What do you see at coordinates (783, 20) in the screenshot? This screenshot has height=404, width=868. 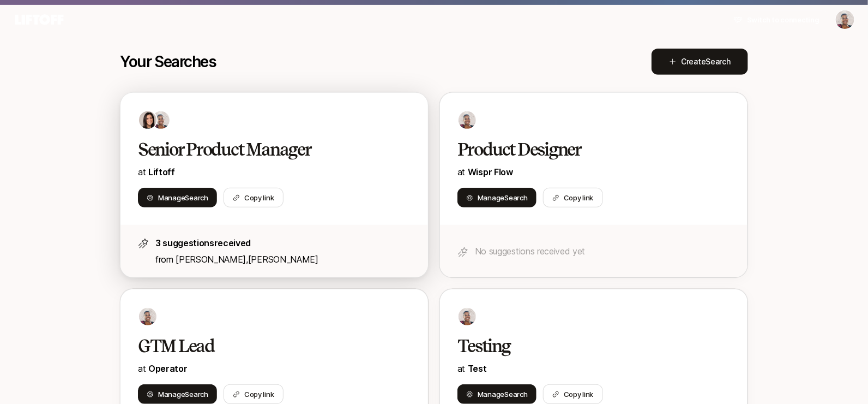 I see `span: Switch to connecting` at bounding box center [783, 20].